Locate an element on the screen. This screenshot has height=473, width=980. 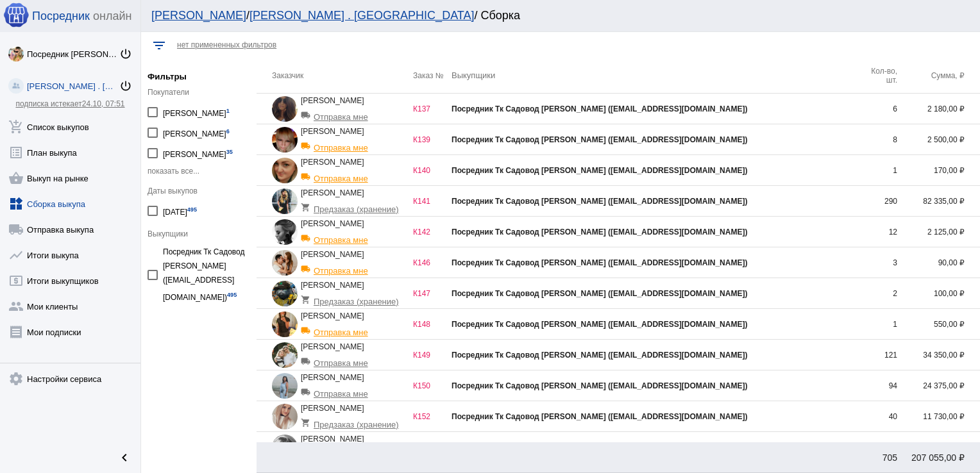
th: Выкупщики is located at coordinates (655, 76).